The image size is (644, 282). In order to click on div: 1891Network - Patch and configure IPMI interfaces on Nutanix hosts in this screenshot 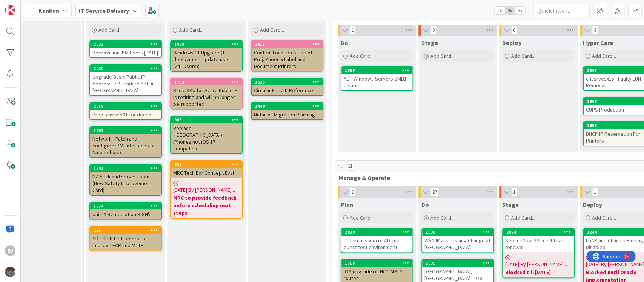, I will do `click(126, 142)`.